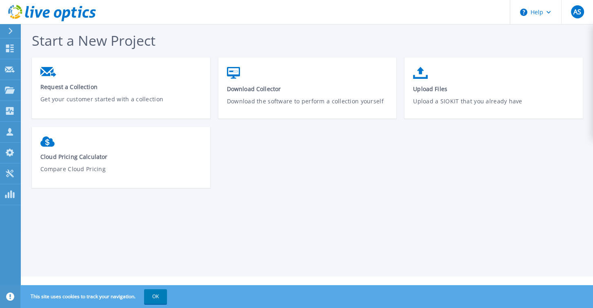  I want to click on span: Start a New Project, so click(94, 40).